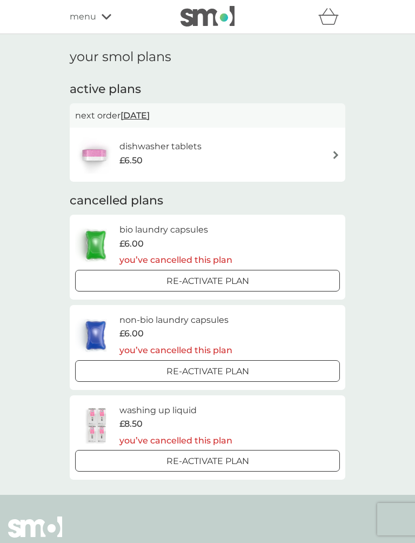 The width and height of the screenshot is (415, 543). I want to click on h6: bio laundry capsules, so click(176, 230).